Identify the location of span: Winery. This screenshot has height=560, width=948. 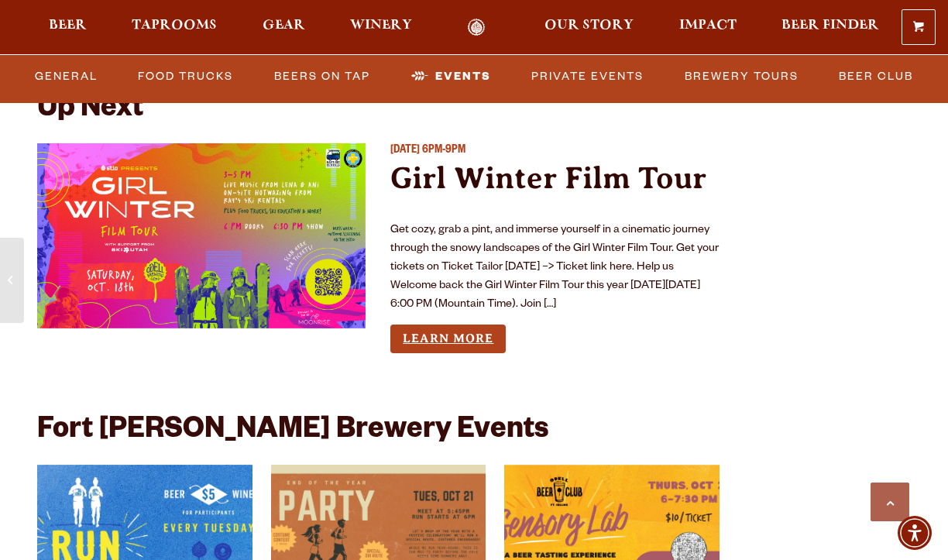
(381, 25).